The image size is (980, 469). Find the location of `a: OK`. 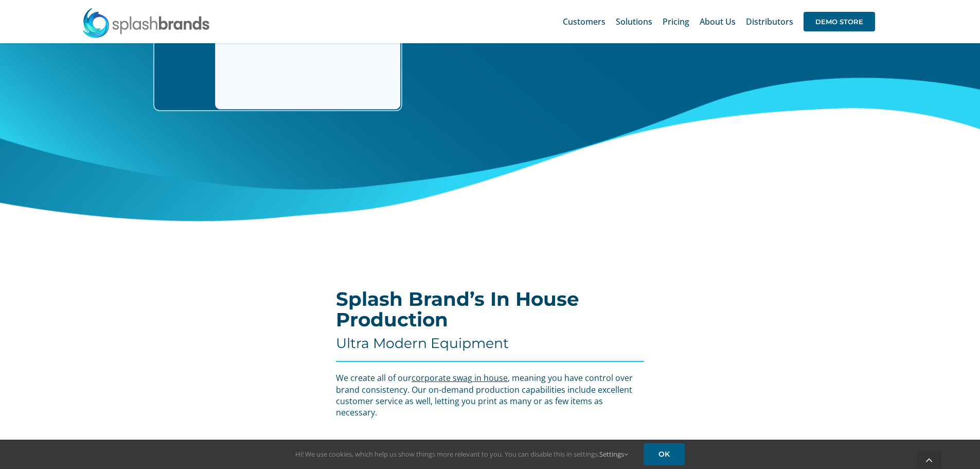

a: OK is located at coordinates (664, 454).